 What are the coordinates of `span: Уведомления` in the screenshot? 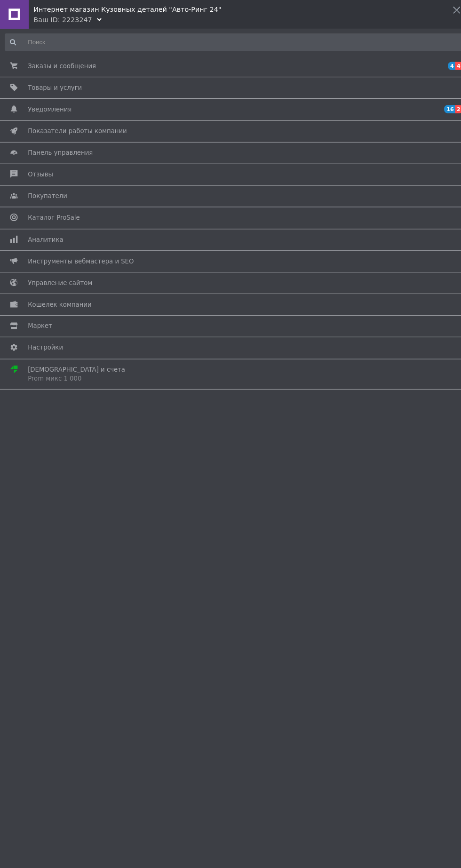 It's located at (48, 107).